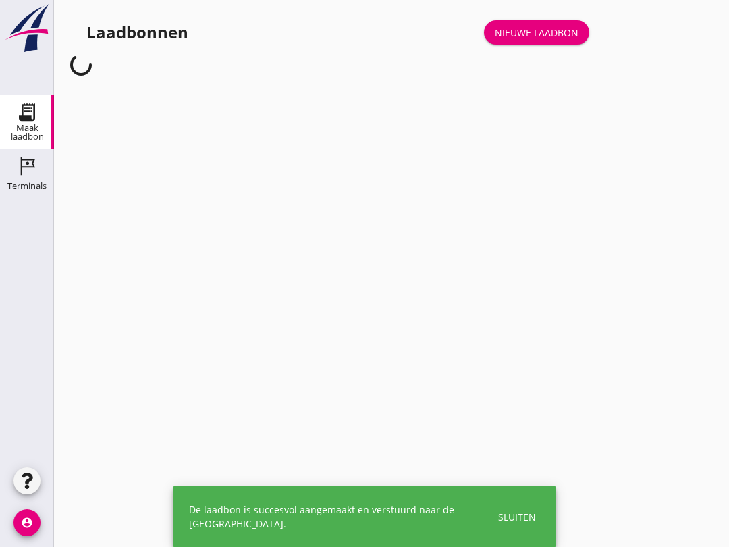 The height and width of the screenshot is (547, 729). I want to click on div: Nieuwe laadbon, so click(536, 32).